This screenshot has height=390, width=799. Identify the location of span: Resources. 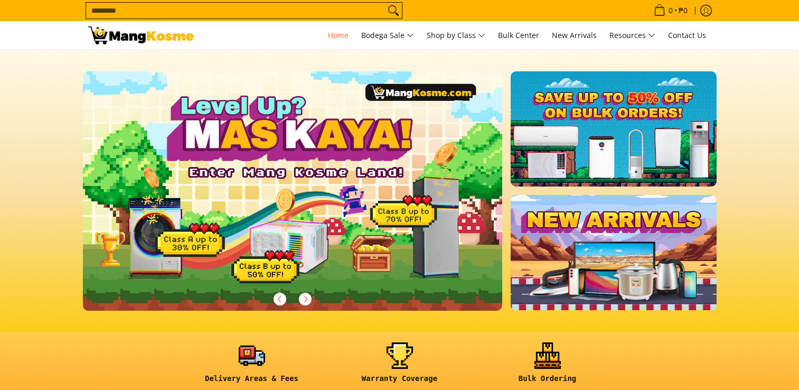
(632, 35).